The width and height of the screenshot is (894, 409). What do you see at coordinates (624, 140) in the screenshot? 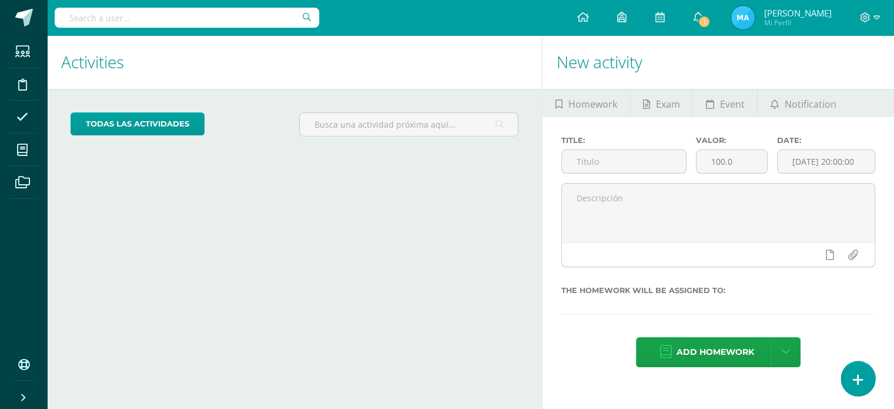
I see `label: Title:` at bounding box center [624, 140].